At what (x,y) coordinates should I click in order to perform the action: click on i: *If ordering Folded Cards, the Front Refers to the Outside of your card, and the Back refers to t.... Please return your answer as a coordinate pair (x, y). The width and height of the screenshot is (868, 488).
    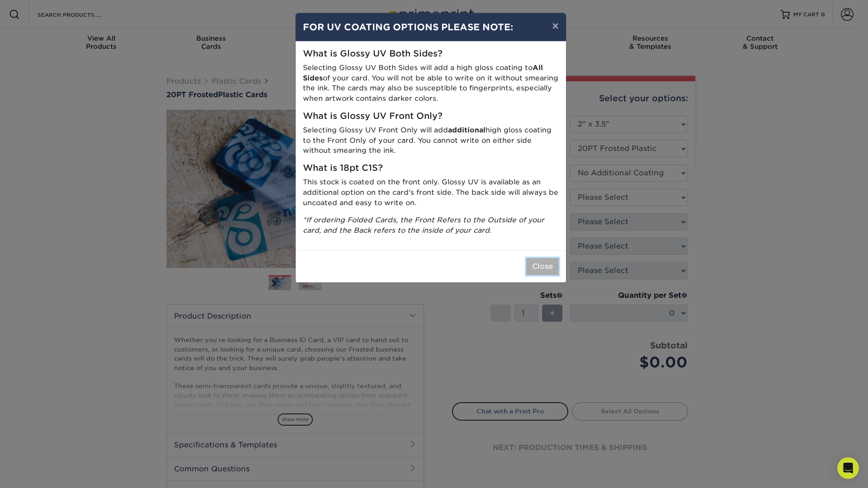
    Looking at the image, I should click on (424, 225).